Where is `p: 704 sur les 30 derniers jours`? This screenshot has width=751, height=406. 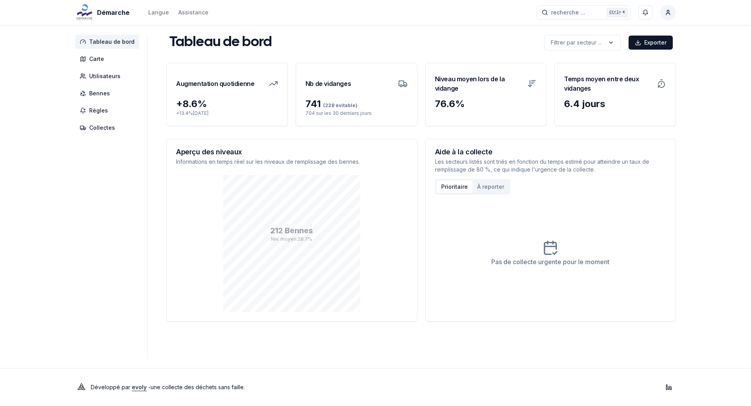 p: 704 sur les 30 derniers jours is located at coordinates (356, 113).